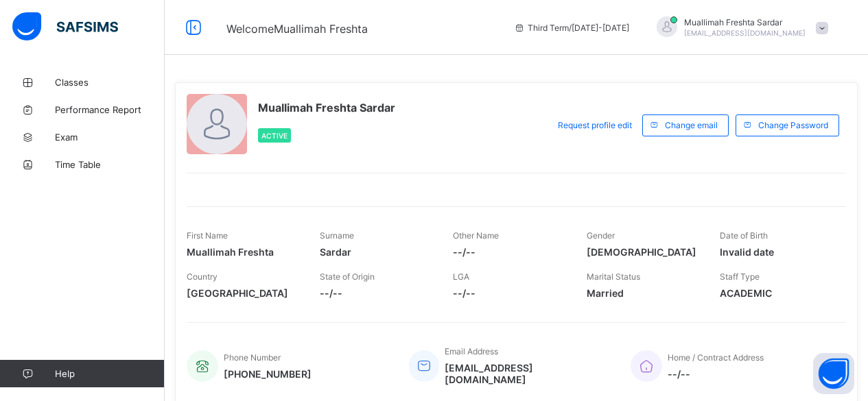 The width and height of the screenshot is (868, 401). What do you see at coordinates (109, 165) in the screenshot?
I see `span: Time Table` at bounding box center [109, 165].